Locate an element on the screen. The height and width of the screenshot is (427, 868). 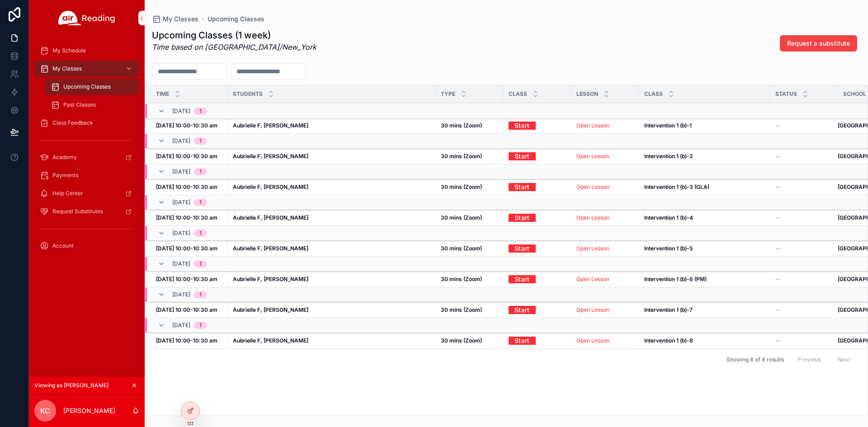
a: Class Feedback is located at coordinates (87, 123).